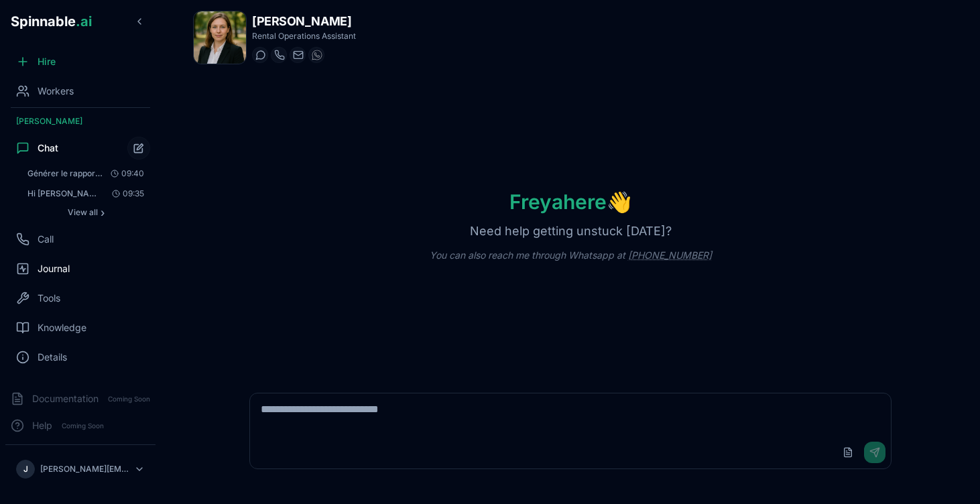 Image resolution: width=980 pixels, height=504 pixels. What do you see at coordinates (298, 55) in the screenshot?
I see `button: Send email to freya.costa@getspinnable.ai` at bounding box center [298, 55].